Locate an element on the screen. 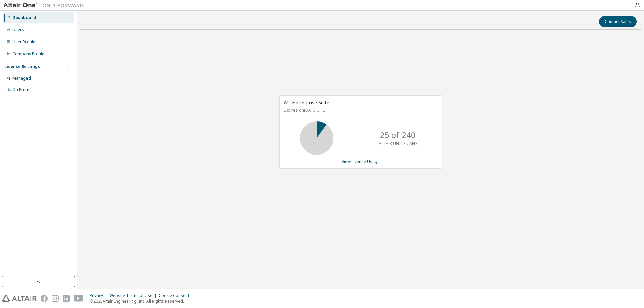  img: instagram.svg is located at coordinates (55, 298).